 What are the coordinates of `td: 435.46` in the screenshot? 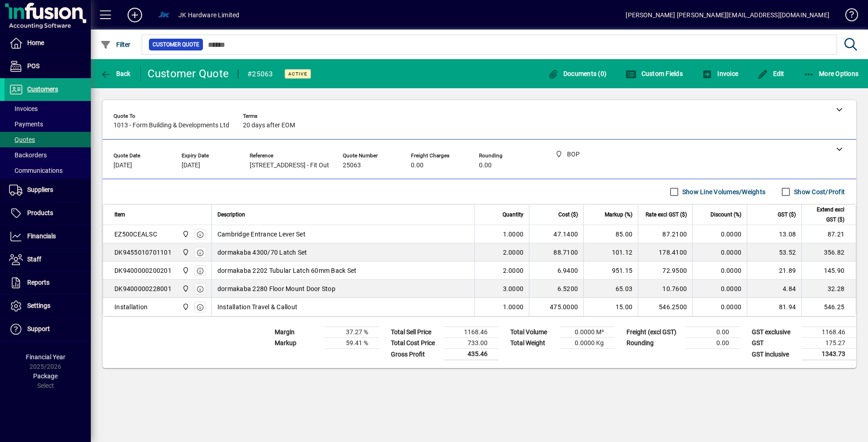 It's located at (471, 354).